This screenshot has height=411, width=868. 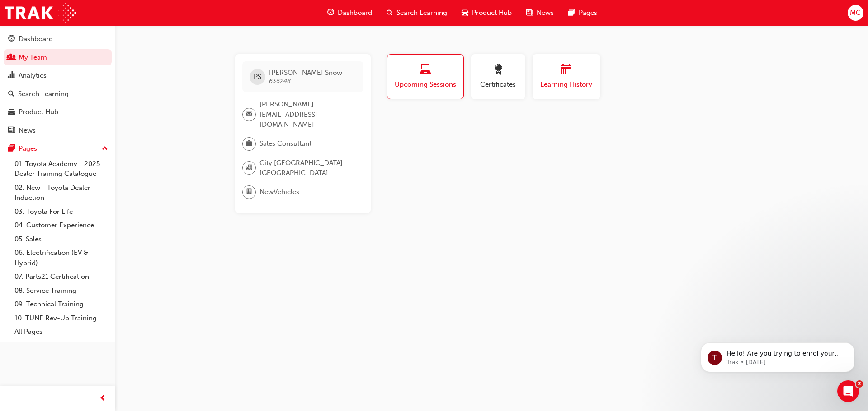 I want to click on span: Pages, so click(x=588, y=13).